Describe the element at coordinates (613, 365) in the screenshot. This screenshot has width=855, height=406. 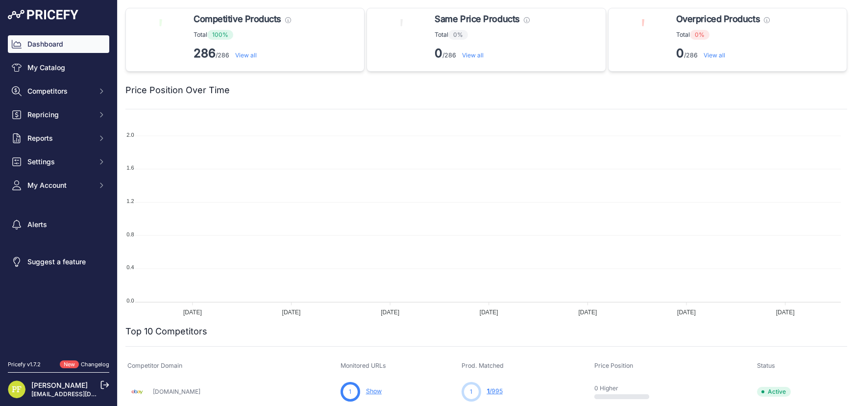
I see `span: Price Position` at that location.